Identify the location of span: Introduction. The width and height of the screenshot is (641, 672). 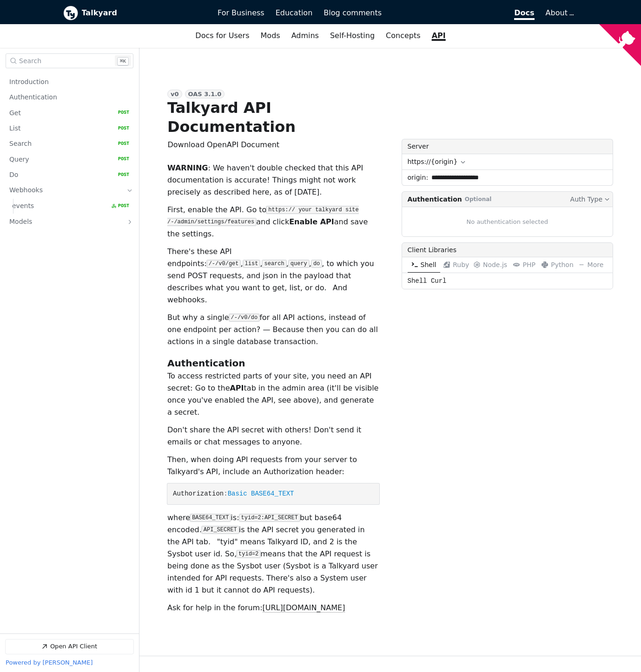
(29, 82).